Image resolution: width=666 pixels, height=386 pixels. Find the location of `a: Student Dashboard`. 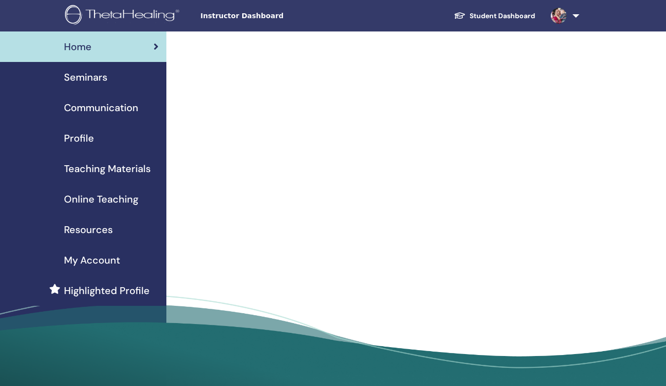

a: Student Dashboard is located at coordinates (494, 16).